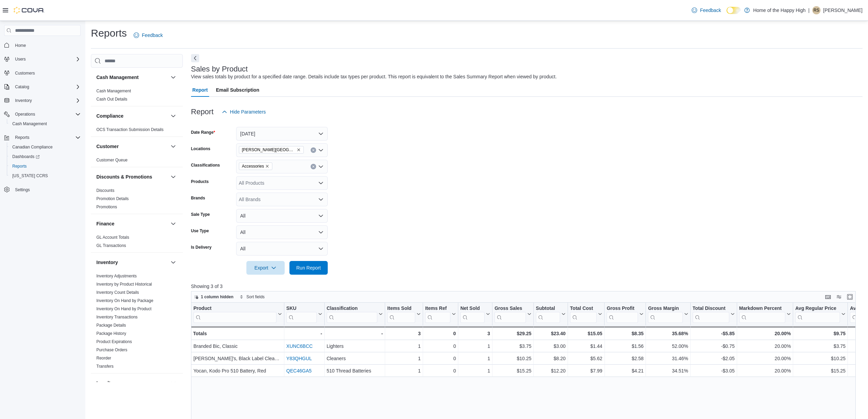 This screenshot has width=868, height=419. Describe the element at coordinates (206, 165) in the screenshot. I see `label: Classifications` at that location.